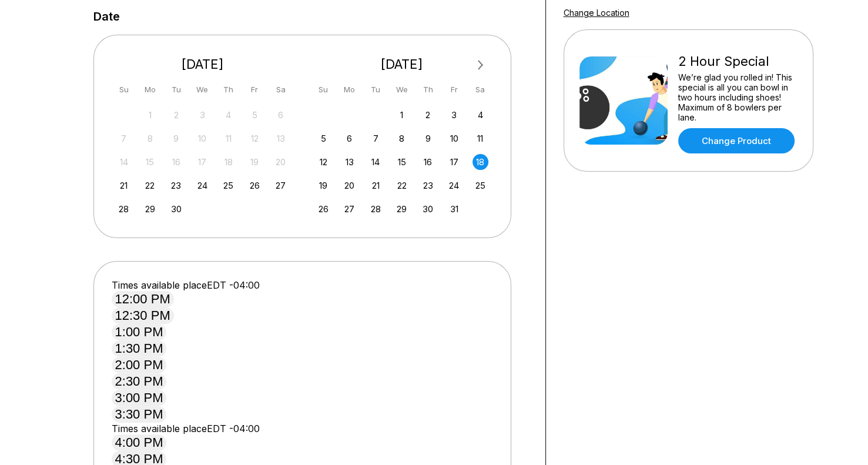 The width and height of the screenshot is (868, 465). I want to click on div: Choose Sunday, October 5th, 2025, so click(323, 138).